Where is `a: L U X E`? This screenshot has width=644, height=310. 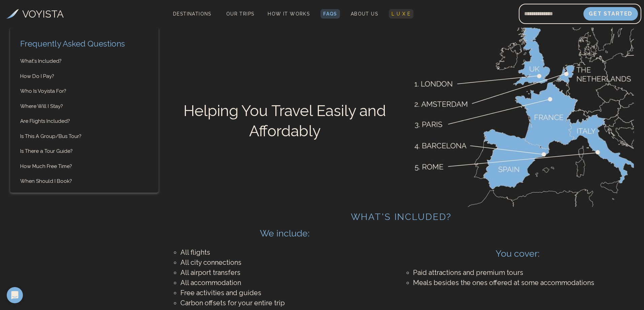 a: L U X E is located at coordinates (401, 14).